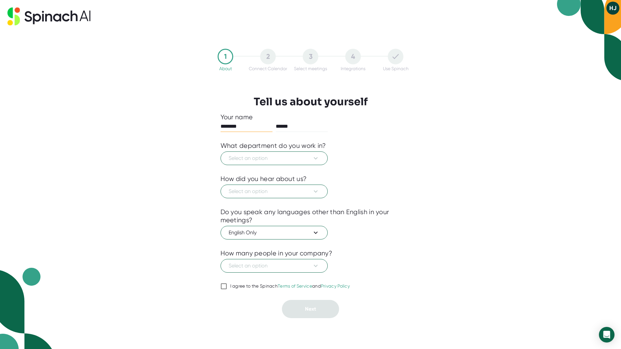 The image size is (621, 349). Describe the element at coordinates (273, 146) in the screenshot. I see `div: What department do you work in?` at that location.